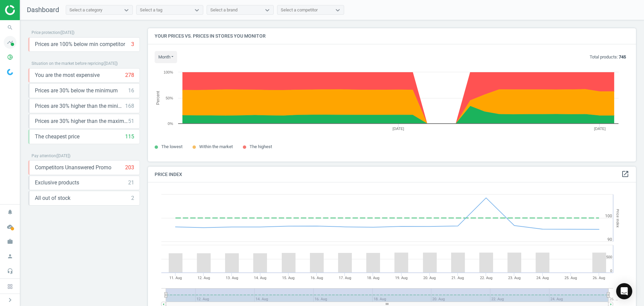 This screenshot has height=306, width=644. I want to click on tspan: 14. Aug, so click(260, 278).